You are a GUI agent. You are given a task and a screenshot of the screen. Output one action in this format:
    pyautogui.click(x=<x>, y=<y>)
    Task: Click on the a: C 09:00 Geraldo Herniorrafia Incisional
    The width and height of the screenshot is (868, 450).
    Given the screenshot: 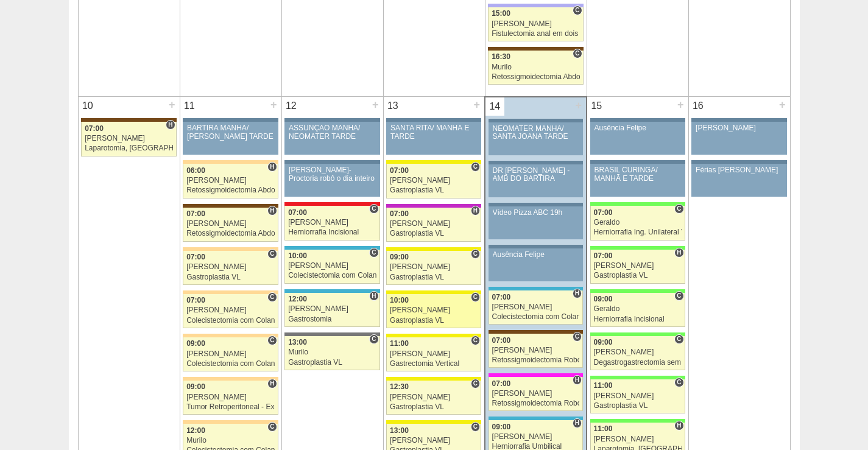 What is the action you would take?
    pyautogui.click(x=638, y=310)
    